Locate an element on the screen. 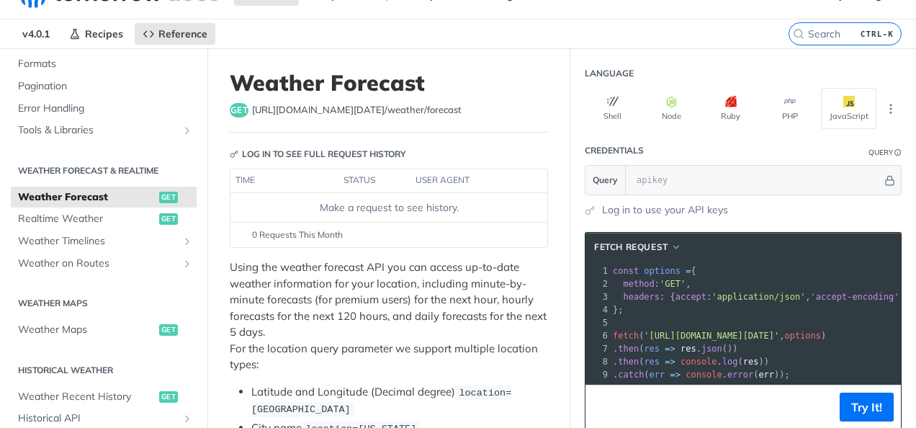 The width and height of the screenshot is (916, 428). th: user agent is located at coordinates (465, 181).